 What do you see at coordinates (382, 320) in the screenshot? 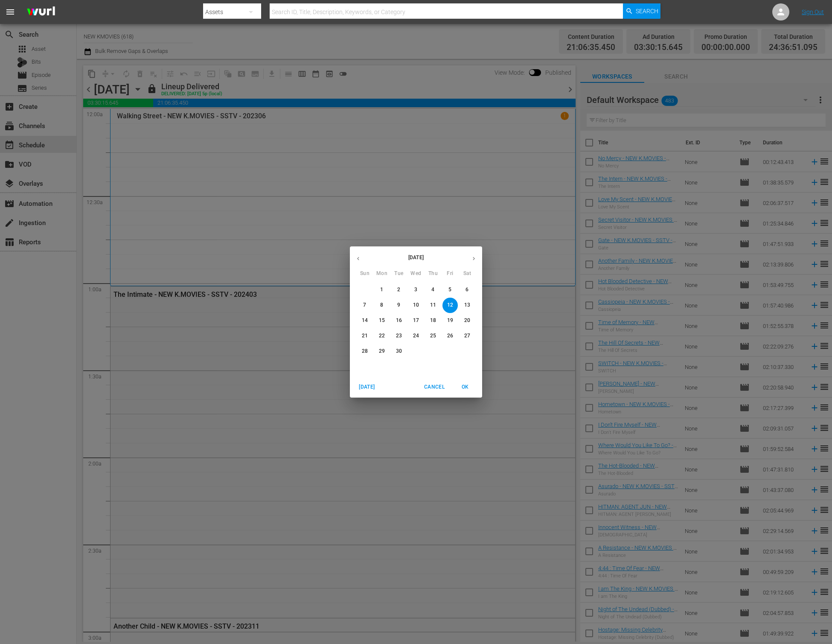
I see `p: 15` at bounding box center [382, 320].